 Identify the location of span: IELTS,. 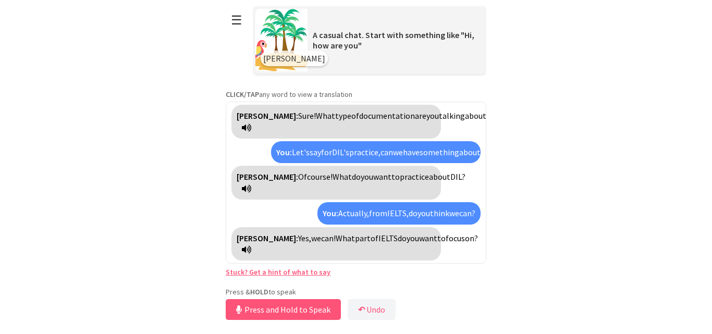
(398, 213).